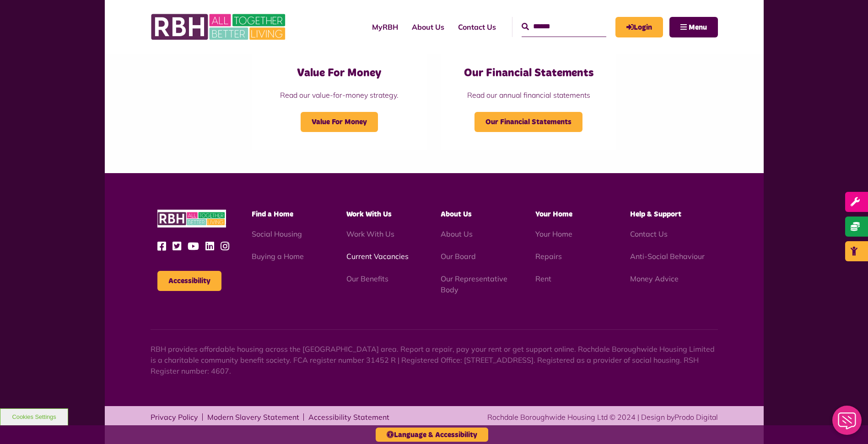 This screenshot has width=868, height=444. Describe the element at coordinates (694, 27) in the screenshot. I see `button: Navigation` at that location.